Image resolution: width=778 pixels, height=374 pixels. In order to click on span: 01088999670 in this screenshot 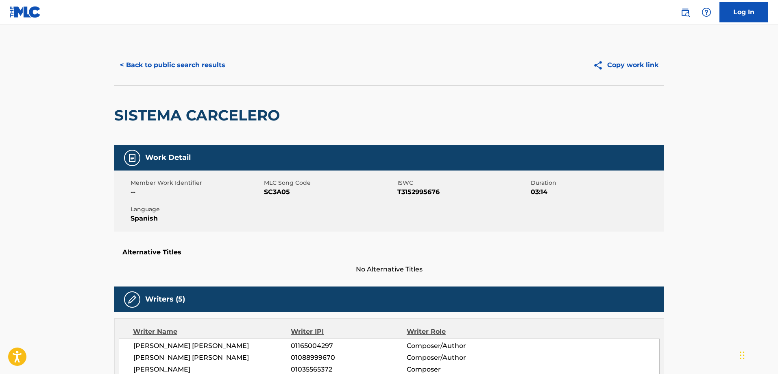, I will do `click(348, 357)`.